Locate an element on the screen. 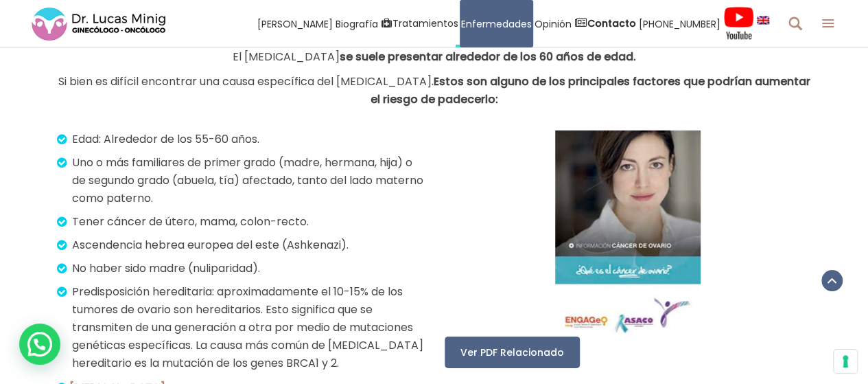 Image resolution: width=868 pixels, height=384 pixels. span: Tratamientos is located at coordinates (425, 23).